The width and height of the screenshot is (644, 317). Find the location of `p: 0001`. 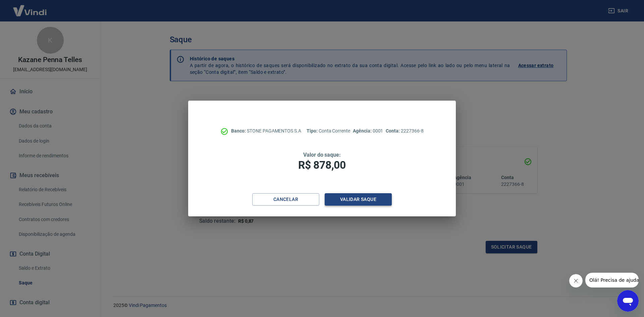

p: 0001 is located at coordinates (368, 131).